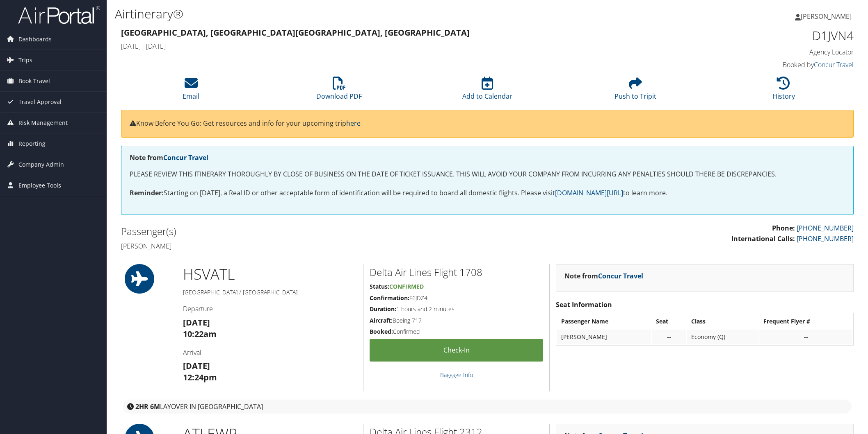 The width and height of the screenshot is (868, 434). Describe the element at coordinates (389, 298) in the screenshot. I see `strong: Confirmation:` at that location.